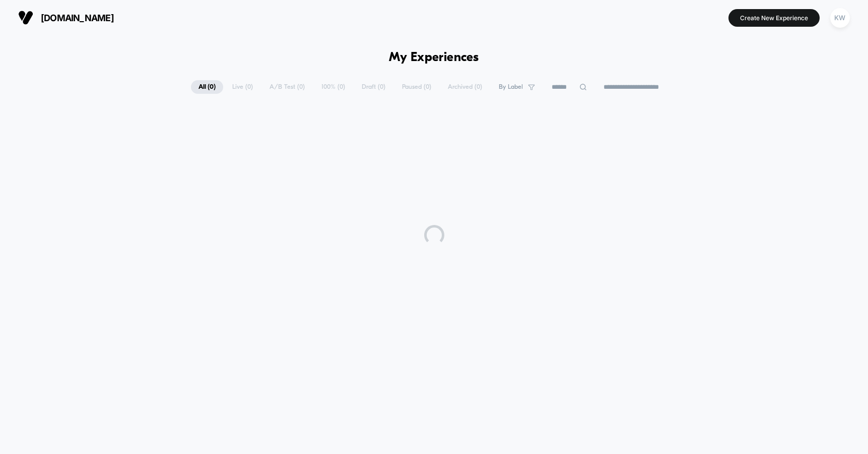 Image resolution: width=868 pixels, height=454 pixels. What do you see at coordinates (840, 18) in the screenshot?
I see `button: KW` at bounding box center [840, 18].